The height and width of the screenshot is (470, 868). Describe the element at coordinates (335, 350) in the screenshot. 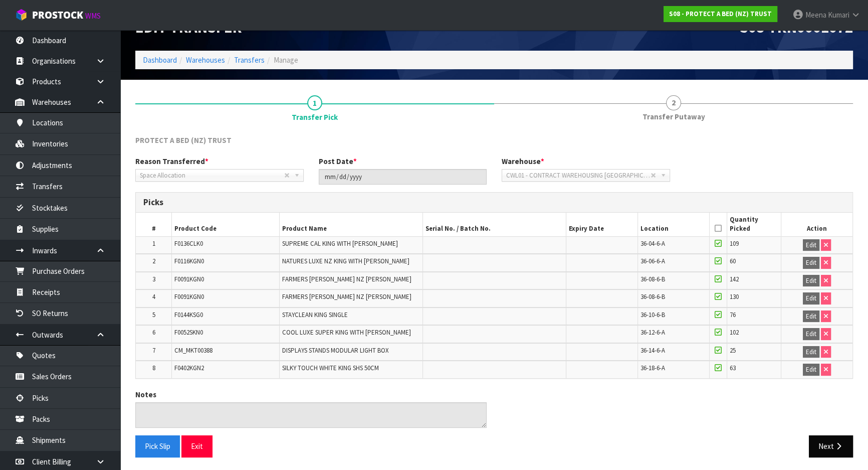

I see `span: DISPLAYS STANDS MODULAR LIGHT BOX` at that location.